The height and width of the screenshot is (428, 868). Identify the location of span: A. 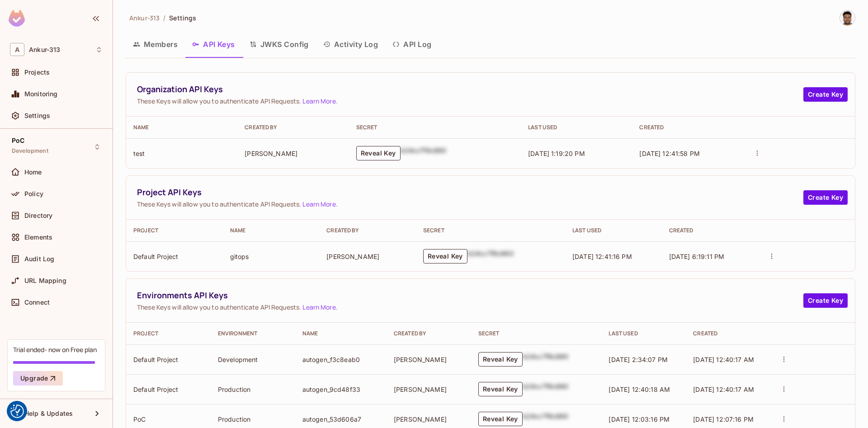
(17, 49).